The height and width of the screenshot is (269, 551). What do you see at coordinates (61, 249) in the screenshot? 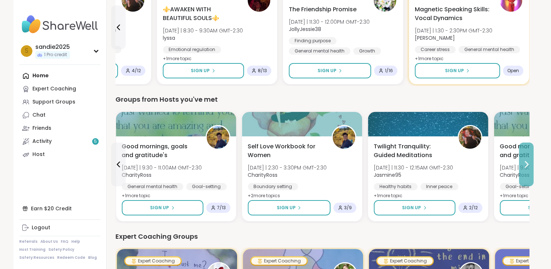
I see `a: Safety Policy` at bounding box center [61, 249].